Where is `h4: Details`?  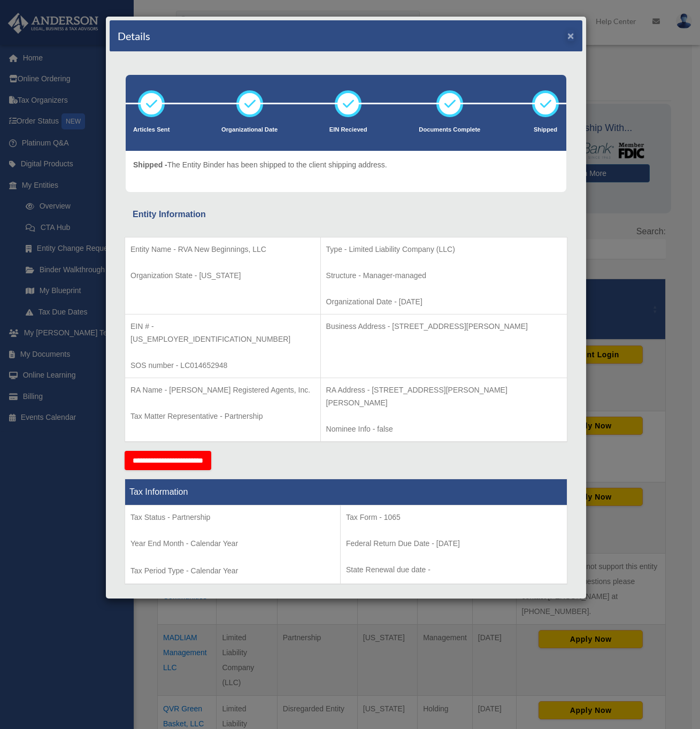
h4: Details is located at coordinates (133, 36).